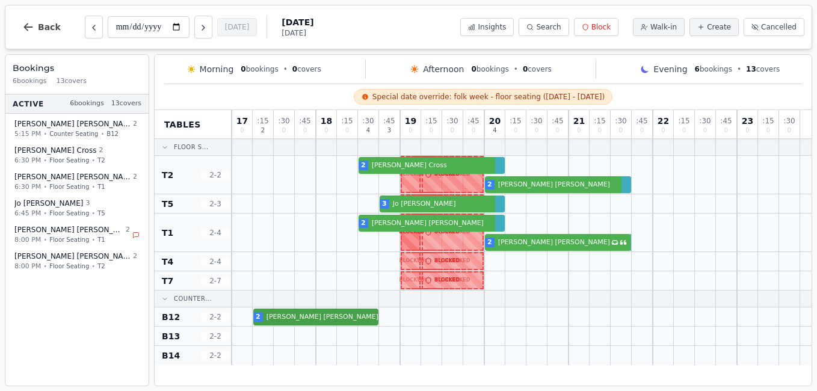 The width and height of the screenshot is (817, 391). Describe the element at coordinates (73, 134) in the screenshot. I see `span: Counter Seating` at that location.